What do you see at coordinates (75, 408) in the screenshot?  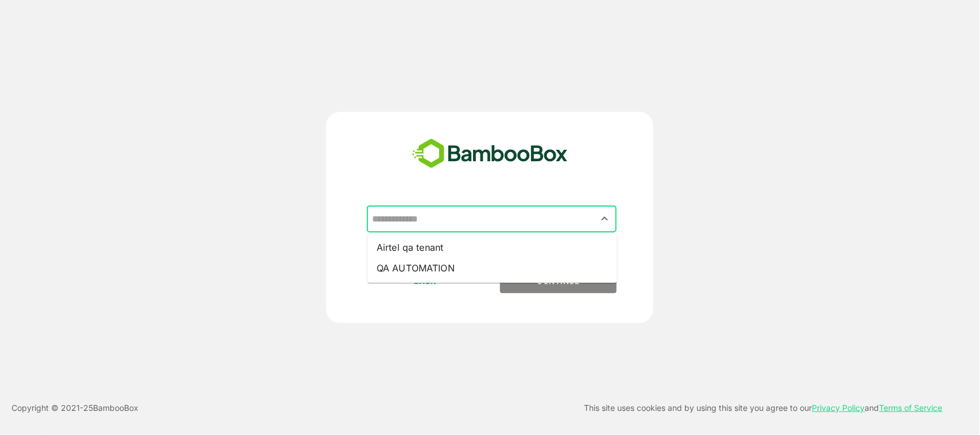 I see `p: Copyright © 2021- 25 BambooBox` at bounding box center [75, 408].